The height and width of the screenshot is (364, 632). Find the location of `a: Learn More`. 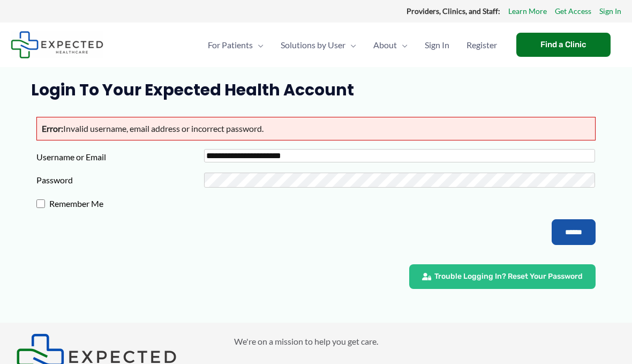

a: Learn More is located at coordinates (527, 11).